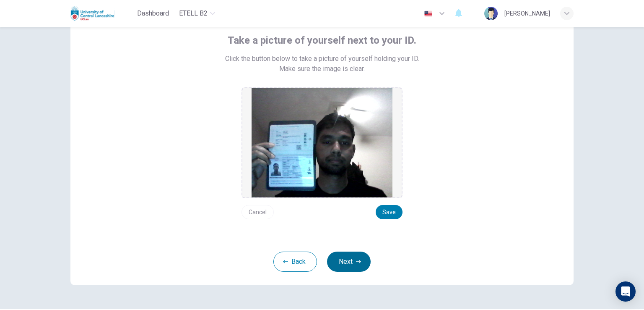 This screenshot has width=644, height=310. Describe the element at coordinates (322, 69) in the screenshot. I see `span: Make sure the image is clear.` at that location.